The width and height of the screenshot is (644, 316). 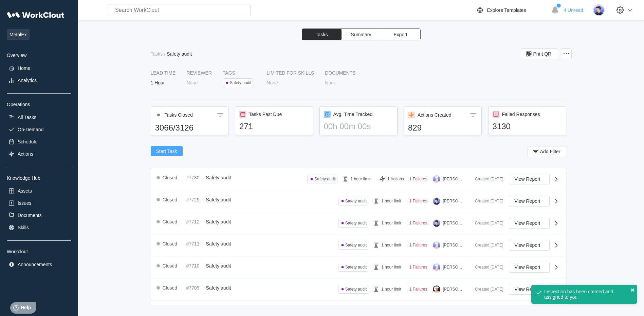 What do you see at coordinates (353, 114) in the screenshot?
I see `div: Avg. Time Tracked` at bounding box center [353, 114].